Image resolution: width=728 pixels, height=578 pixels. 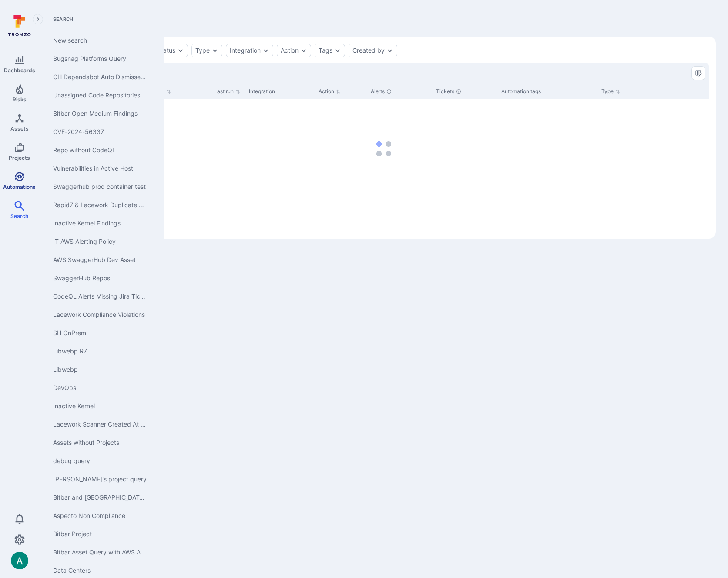 I want to click on div: Manage columns, so click(x=698, y=73).